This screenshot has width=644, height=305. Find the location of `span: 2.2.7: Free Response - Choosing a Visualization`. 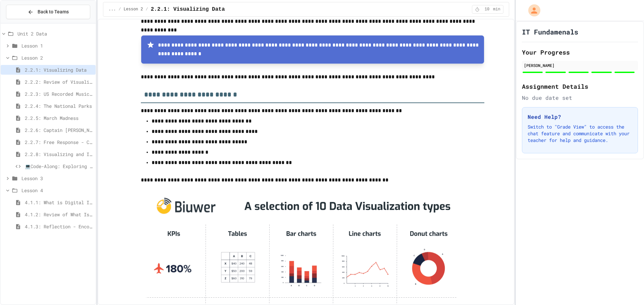

span: 2.2.7: Free Response - Choosing a Visualization is located at coordinates (59, 142).